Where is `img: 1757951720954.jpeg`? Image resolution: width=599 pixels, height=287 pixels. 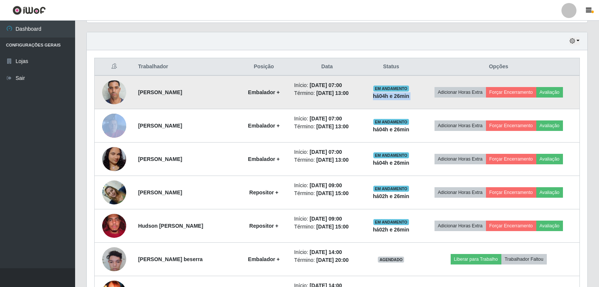 img: 1757951720954.jpeg is located at coordinates (114, 192).